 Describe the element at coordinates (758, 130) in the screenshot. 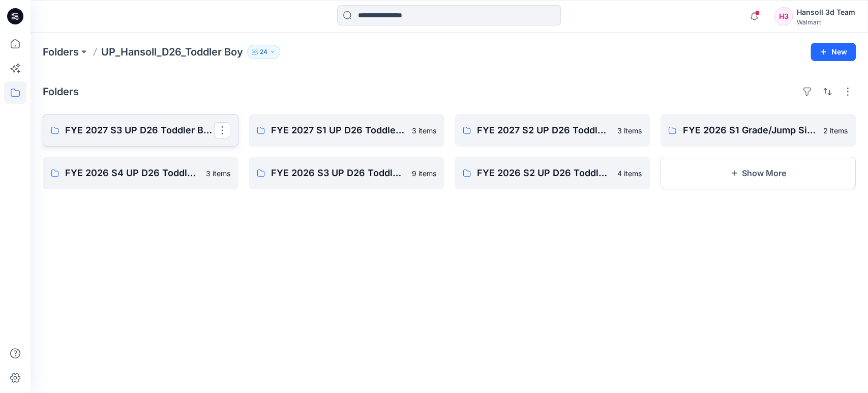

I see `a: FYE 2026 S1 Grade/Jump Size Review2 items` at that location.